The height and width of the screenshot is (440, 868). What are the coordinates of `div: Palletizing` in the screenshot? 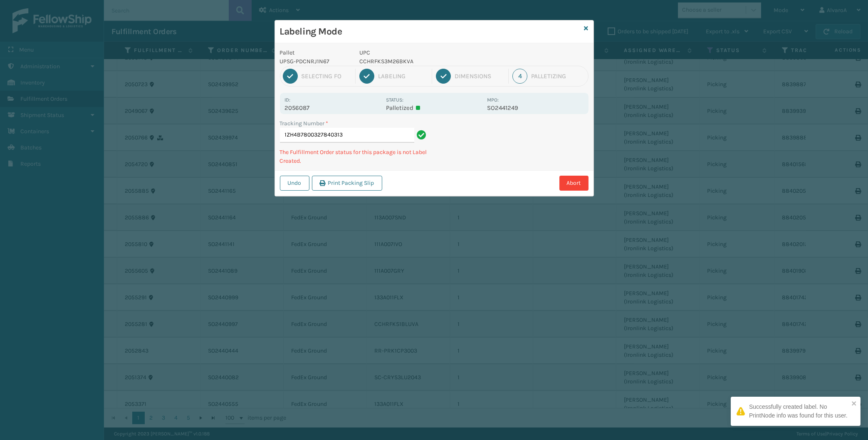 It's located at (558, 76).